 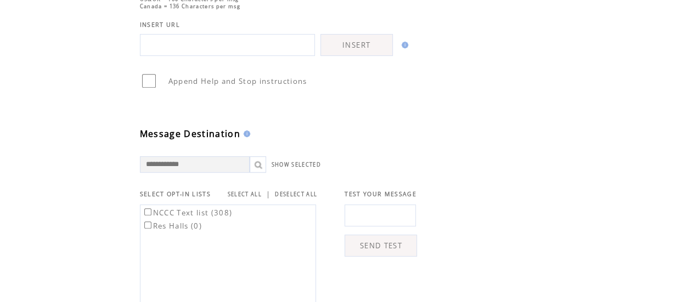 What do you see at coordinates (148, 212) in the screenshot?
I see `input: NCCC Text list (308)` at bounding box center [148, 212].